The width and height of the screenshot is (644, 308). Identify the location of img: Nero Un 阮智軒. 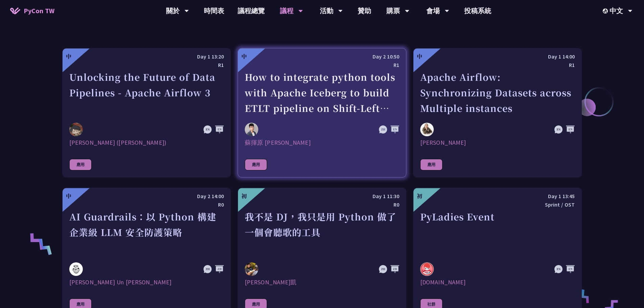
(76, 269).